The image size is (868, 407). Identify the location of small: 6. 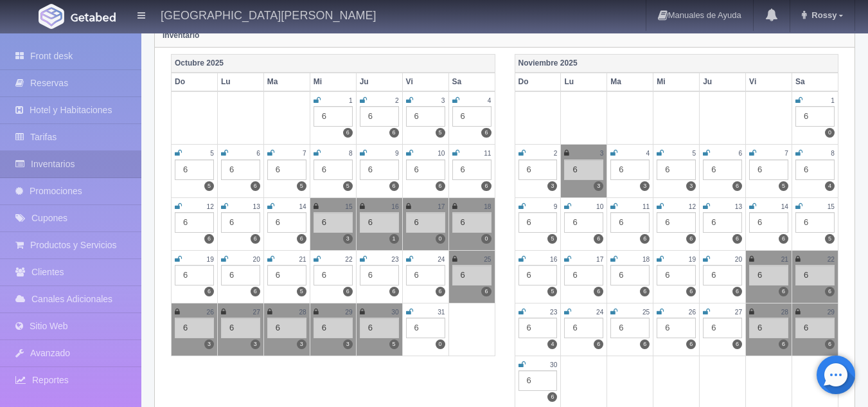
(740, 153).